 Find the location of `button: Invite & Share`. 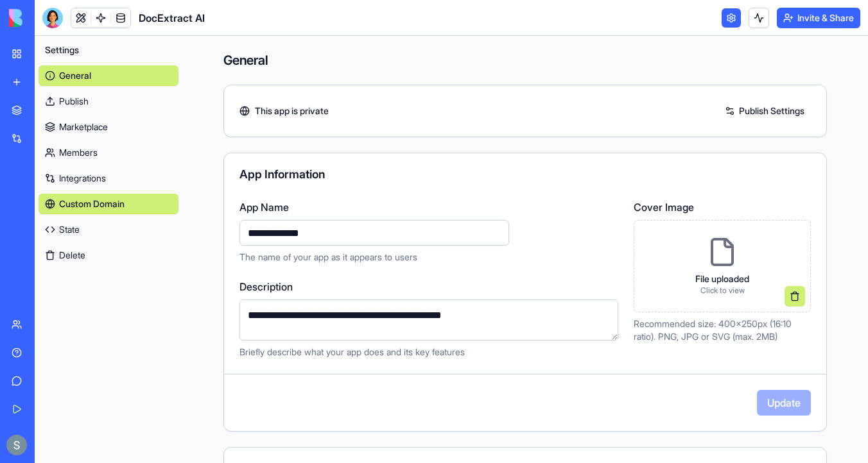

button: Invite & Share is located at coordinates (818, 18).